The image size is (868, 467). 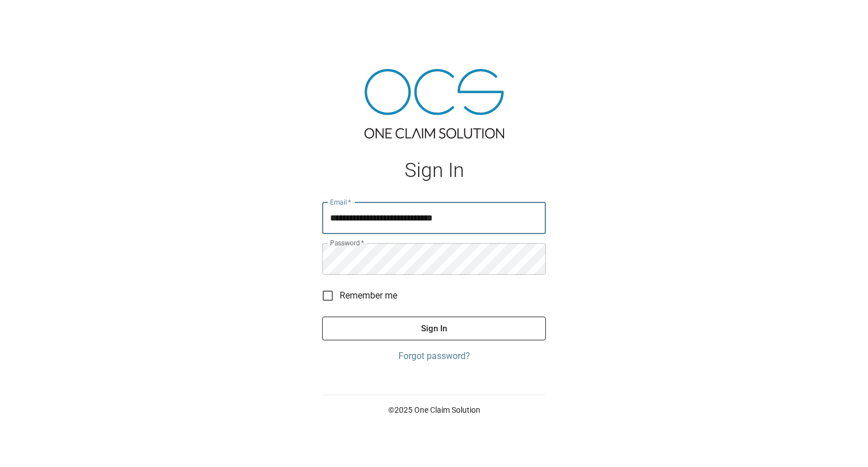 I want to click on button: Sign In, so click(x=434, y=329).